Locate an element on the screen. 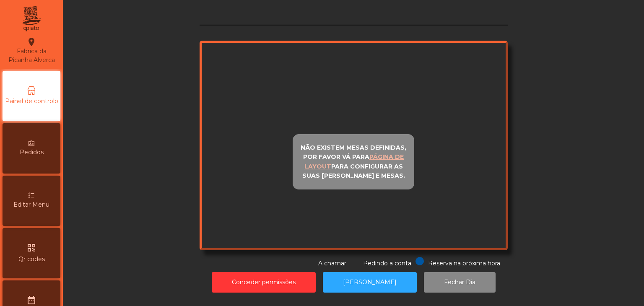  button: Conceder permissões is located at coordinates (263, 282).